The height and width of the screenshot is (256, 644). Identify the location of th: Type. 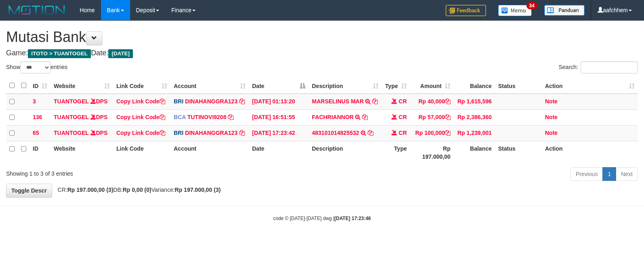
(396, 152).